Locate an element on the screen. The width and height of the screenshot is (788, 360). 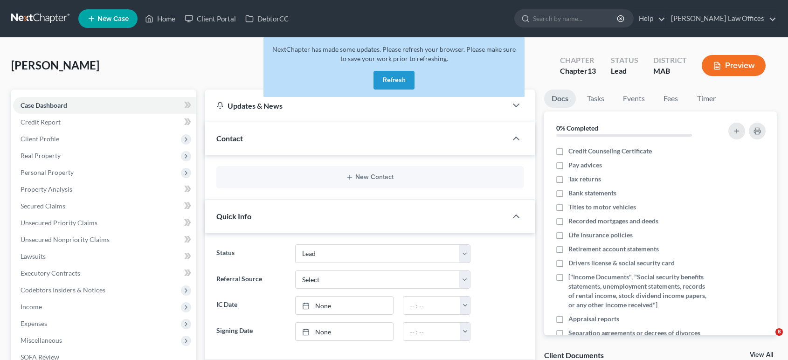
span: Recorded mortgages and deeds is located at coordinates (613, 221).